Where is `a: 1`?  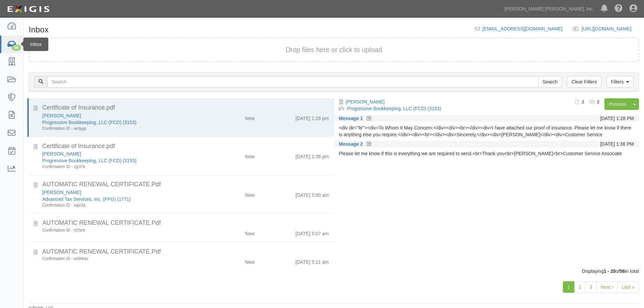
a: 1 is located at coordinates (568, 288).